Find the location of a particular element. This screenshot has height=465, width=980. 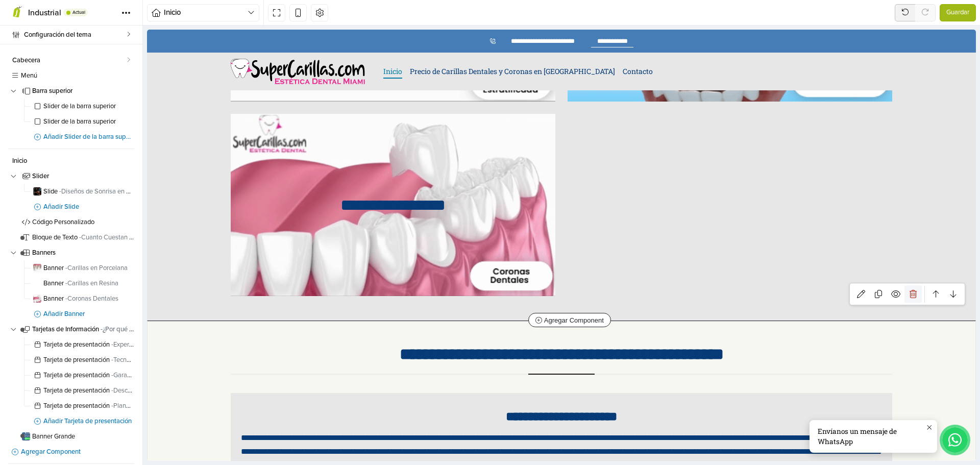

a: Código Personalizado is located at coordinates (71, 222).